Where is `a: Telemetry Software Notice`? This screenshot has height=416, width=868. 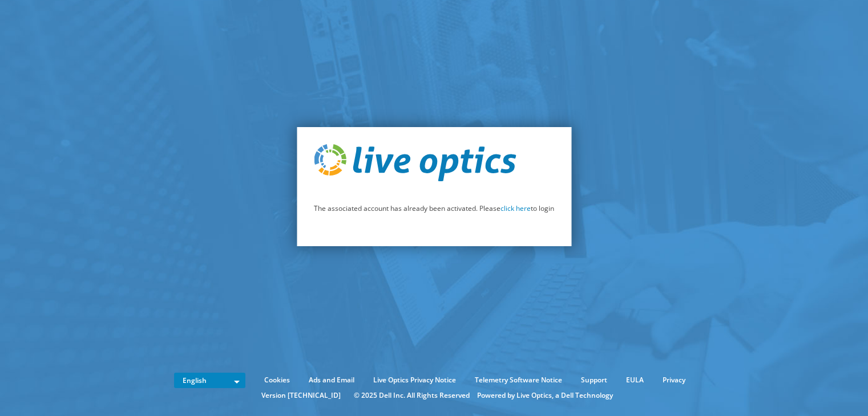 a: Telemetry Software Notice is located at coordinates (518, 381).